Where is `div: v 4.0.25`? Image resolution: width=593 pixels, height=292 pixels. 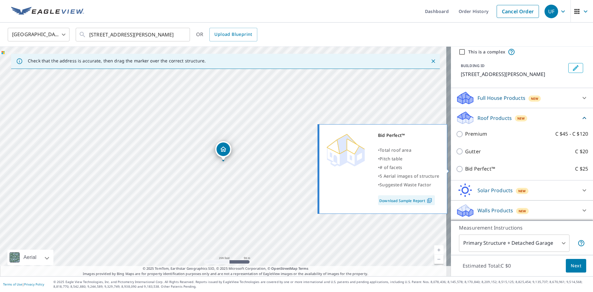
div: v 4.0.25 is located at coordinates (24, 12).